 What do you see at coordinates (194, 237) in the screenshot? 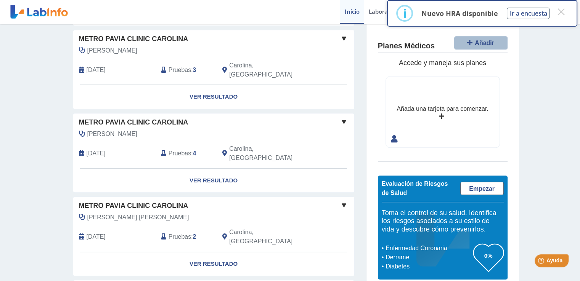
I see `b: 2` at bounding box center [194, 237].